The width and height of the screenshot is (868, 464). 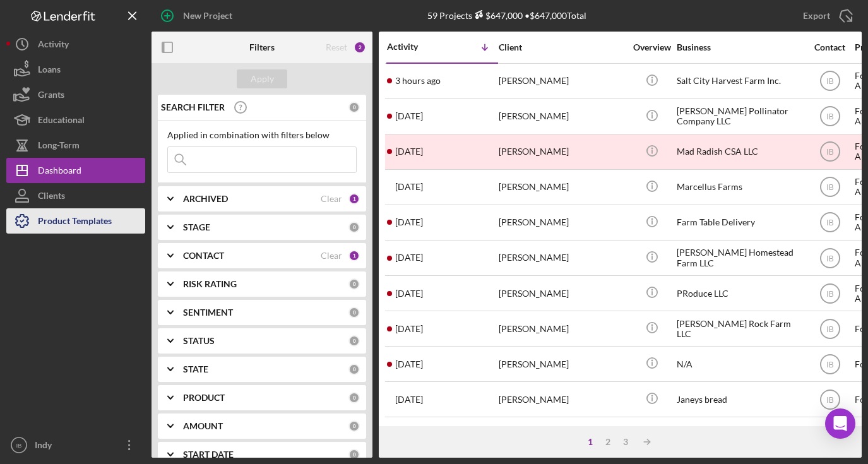 What do you see at coordinates (262, 79) in the screenshot?
I see `div: Apply` at bounding box center [262, 79].